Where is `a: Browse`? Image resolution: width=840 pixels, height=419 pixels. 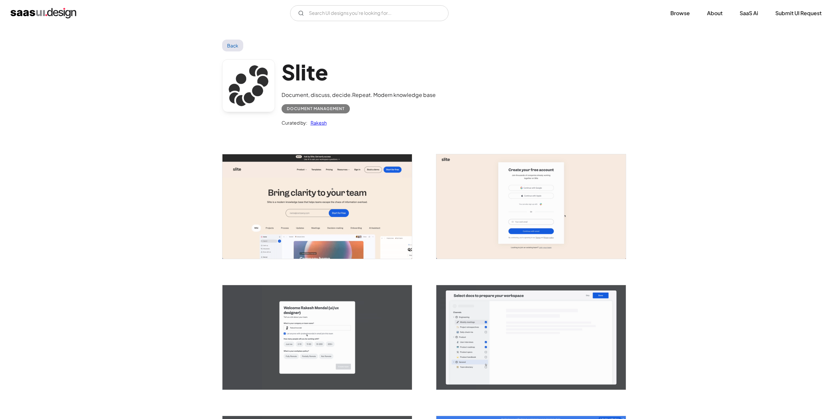
a: Browse is located at coordinates (680, 13).